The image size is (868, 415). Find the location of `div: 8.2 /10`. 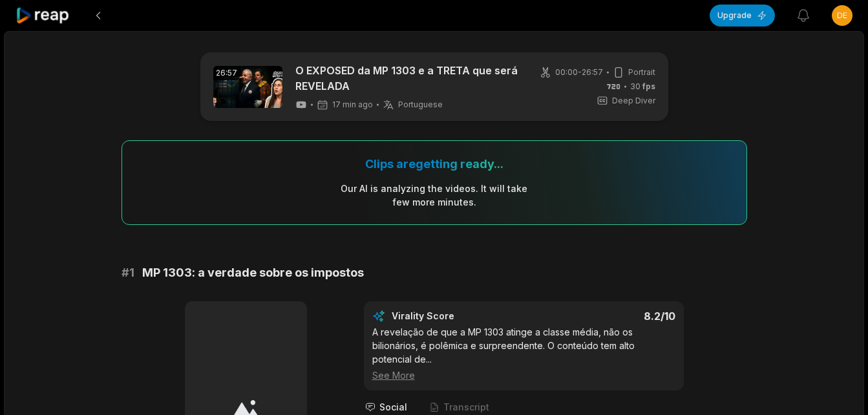

div: 8.2 /10 is located at coordinates (605, 316).